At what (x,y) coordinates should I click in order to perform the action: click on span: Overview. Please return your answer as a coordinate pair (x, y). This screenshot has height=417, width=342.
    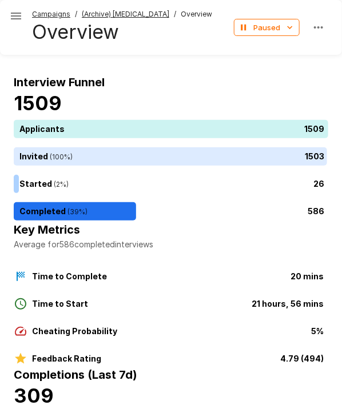
    Looking at the image, I should click on (196, 14).